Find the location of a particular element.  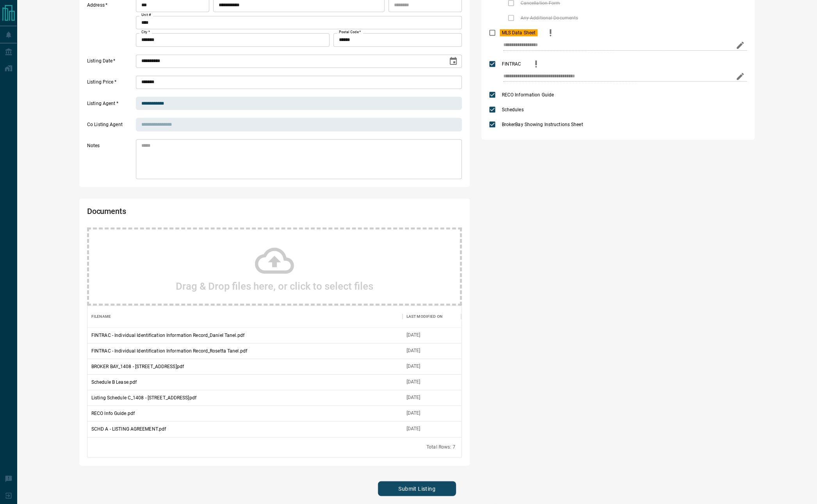

button: Submit Listing is located at coordinates (417, 489).